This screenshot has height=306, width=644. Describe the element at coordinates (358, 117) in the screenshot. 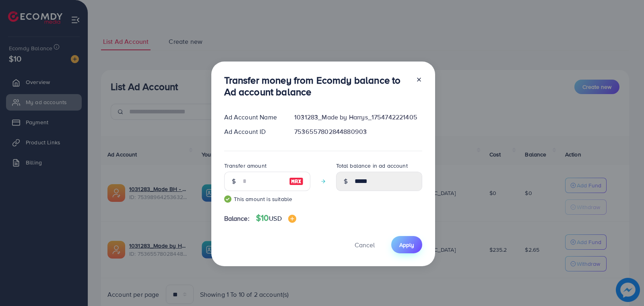

I see `div: 1031283_Made by Harrys_1754742221405` at that location.